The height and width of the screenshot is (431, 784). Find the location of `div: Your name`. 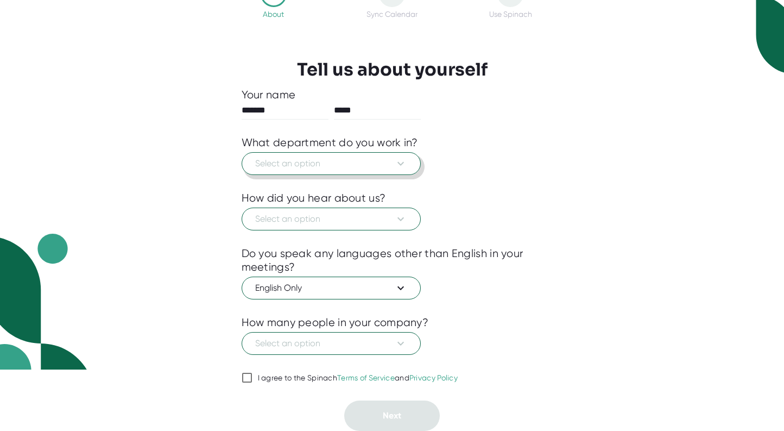

div: Your name is located at coordinates (392, 94).